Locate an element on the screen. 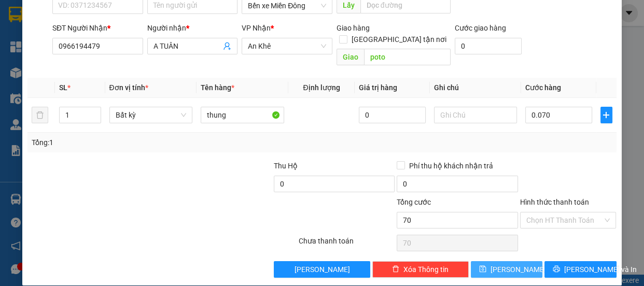 This screenshot has width=644, height=286. span: Định lượng is located at coordinates (321, 87).